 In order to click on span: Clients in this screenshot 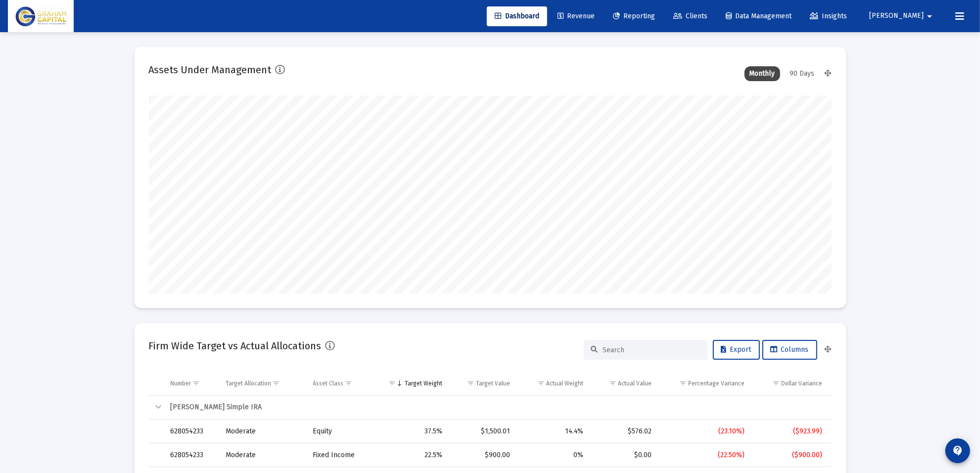, I will do `click(690, 16)`.